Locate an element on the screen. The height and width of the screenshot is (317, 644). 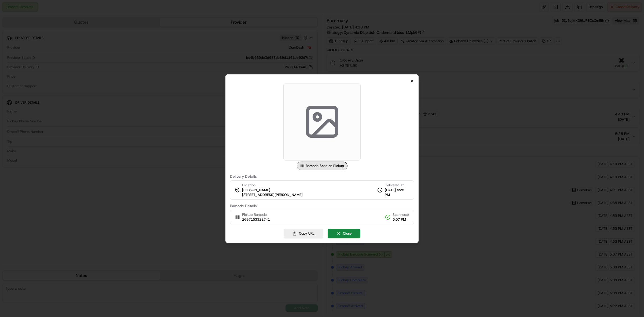
button: Start new chat is located at coordinates (94, 56).